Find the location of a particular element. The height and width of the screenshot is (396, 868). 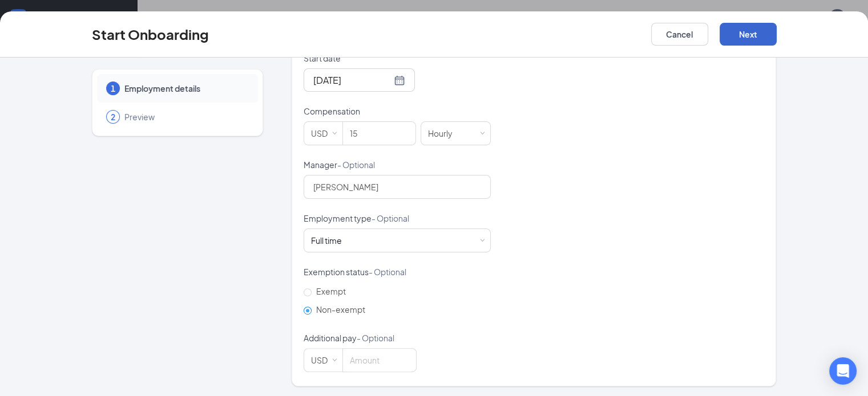

p: Additional pay is located at coordinates (397, 338).